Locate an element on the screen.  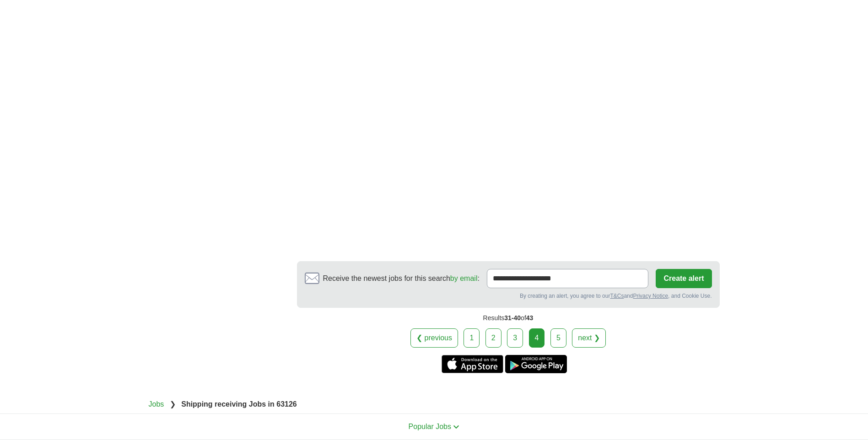
span: 31-40 is located at coordinates (512, 318).